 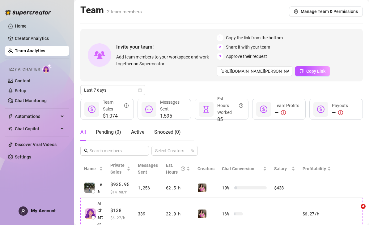 What do you see at coordinates (296, 11) in the screenshot?
I see `span: setting` at bounding box center [296, 11].